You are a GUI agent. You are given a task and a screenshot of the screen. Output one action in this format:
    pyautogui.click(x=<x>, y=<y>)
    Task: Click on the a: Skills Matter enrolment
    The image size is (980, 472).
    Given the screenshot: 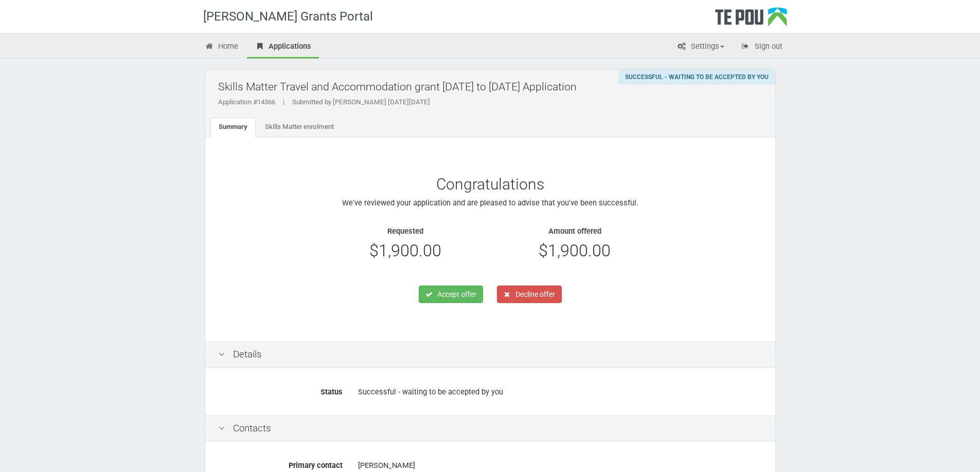 What is the action you would take?
    pyautogui.click(x=299, y=128)
    